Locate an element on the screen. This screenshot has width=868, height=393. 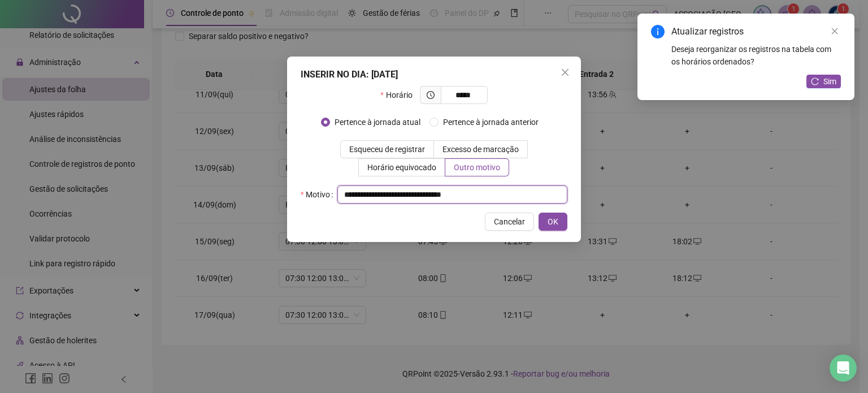
div: Deseja reorganizar os registros na tabela com os horários ordenados? is located at coordinates (756, 56).